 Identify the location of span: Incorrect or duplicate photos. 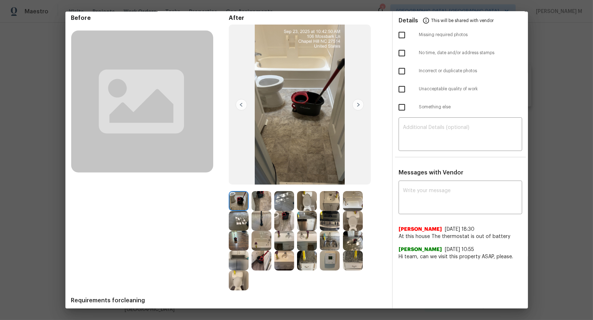
(471, 71).